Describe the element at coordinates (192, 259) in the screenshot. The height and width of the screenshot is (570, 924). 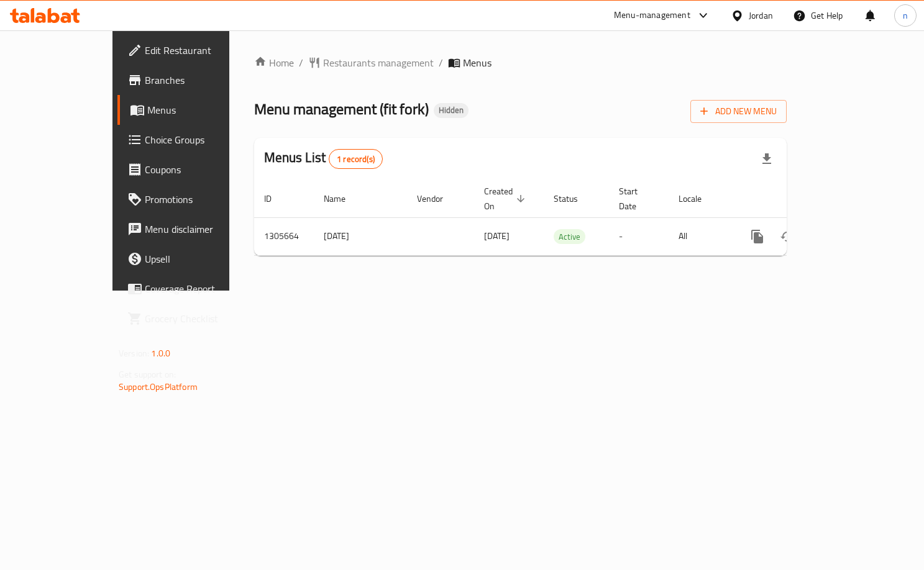
I see `a: Upsell` at that location.